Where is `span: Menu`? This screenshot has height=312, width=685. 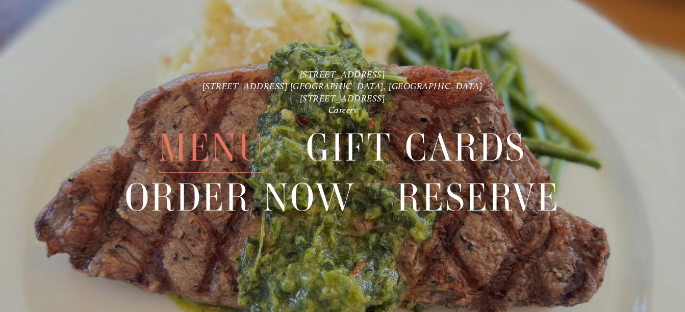 span: Menu is located at coordinates (212, 148).